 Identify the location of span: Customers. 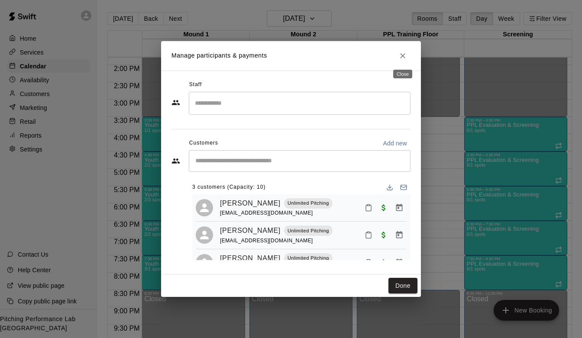
(204, 143).